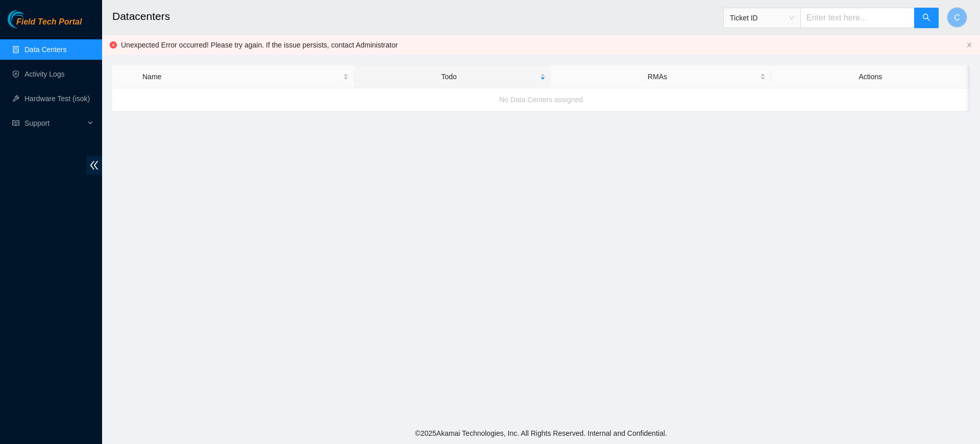 This screenshot has width=980, height=444. What do you see at coordinates (29, 19) in the screenshot?
I see `img: Akamai Technologies` at bounding box center [29, 19].